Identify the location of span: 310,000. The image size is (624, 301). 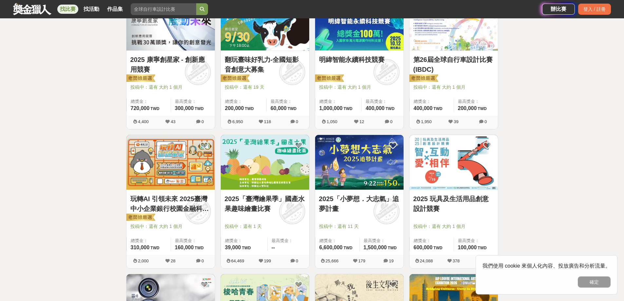
(140, 247).